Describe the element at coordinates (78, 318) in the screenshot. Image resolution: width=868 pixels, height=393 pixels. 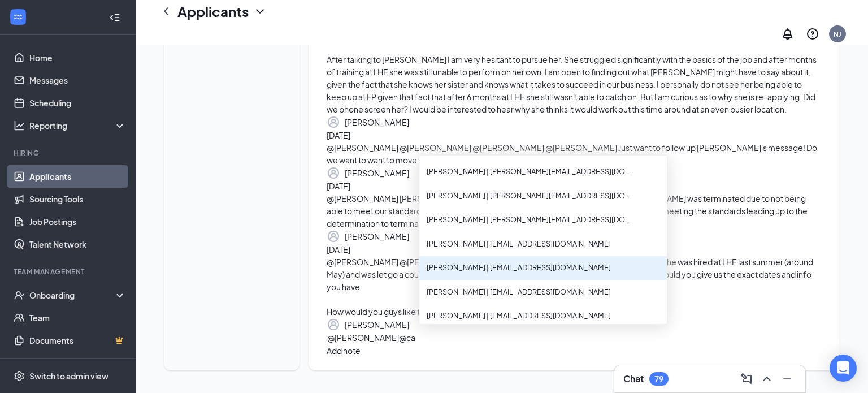
I see `a: Team` at that location.